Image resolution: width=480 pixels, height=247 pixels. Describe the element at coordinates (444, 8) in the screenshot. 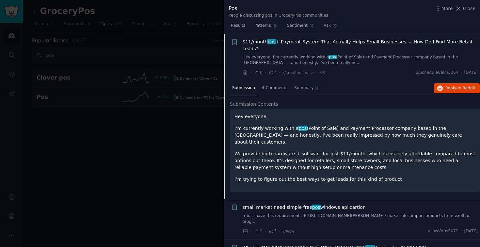

I see `button: More` at that location.